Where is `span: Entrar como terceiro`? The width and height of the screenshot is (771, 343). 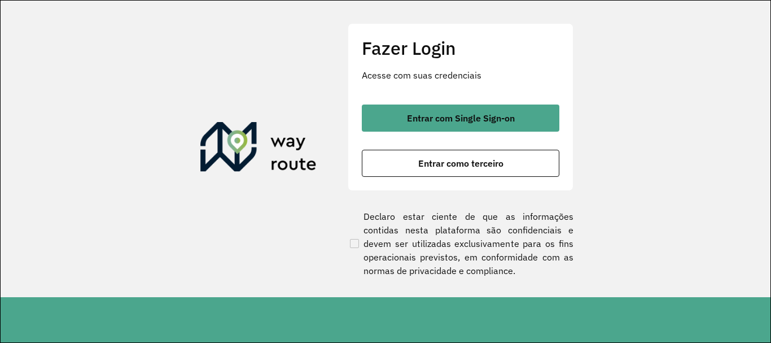 span: Entrar como terceiro is located at coordinates (461, 163).